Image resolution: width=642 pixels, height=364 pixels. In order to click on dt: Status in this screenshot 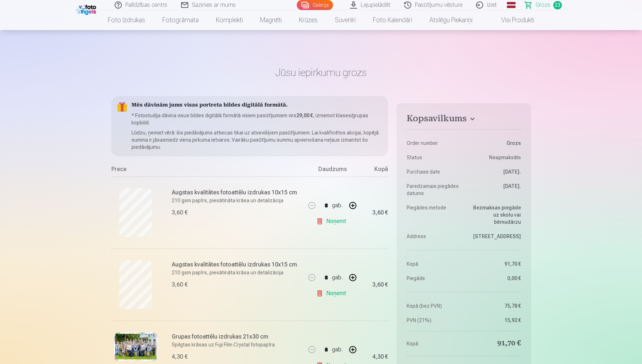, I will do `click(433, 157)`.